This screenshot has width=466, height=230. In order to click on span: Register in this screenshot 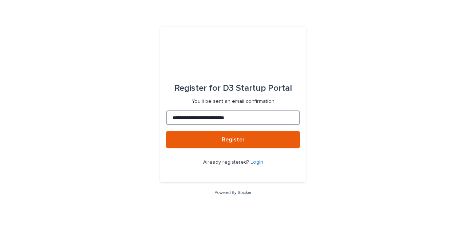, I will do `click(233, 139)`.